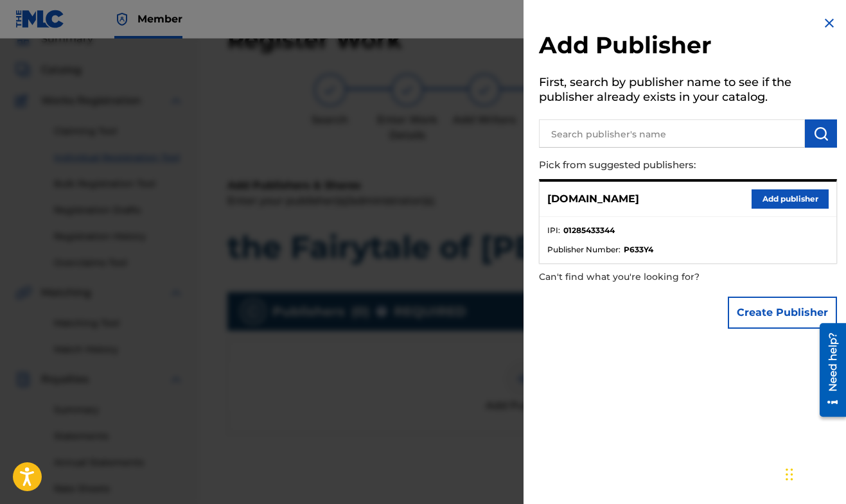 This screenshot has width=846, height=504. What do you see at coordinates (22, 47) in the screenshot?
I see `div: Need help?` at bounding box center [22, 47].